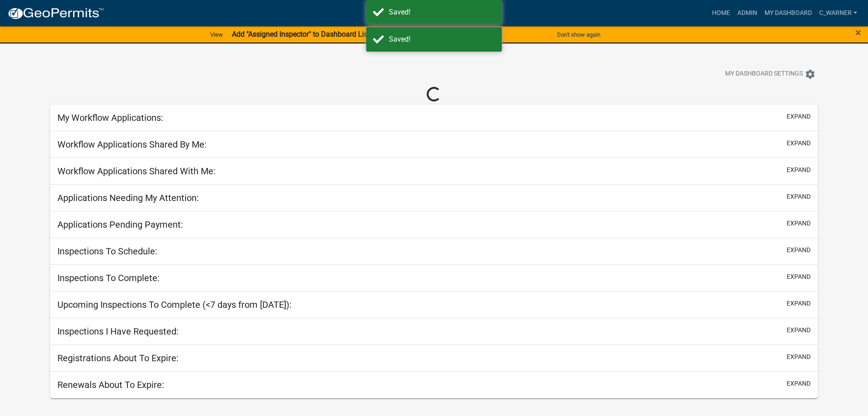 Image resolution: width=868 pixels, height=416 pixels. What do you see at coordinates (118, 331) in the screenshot?
I see `h5: Inspections I Have Requested:` at bounding box center [118, 331].